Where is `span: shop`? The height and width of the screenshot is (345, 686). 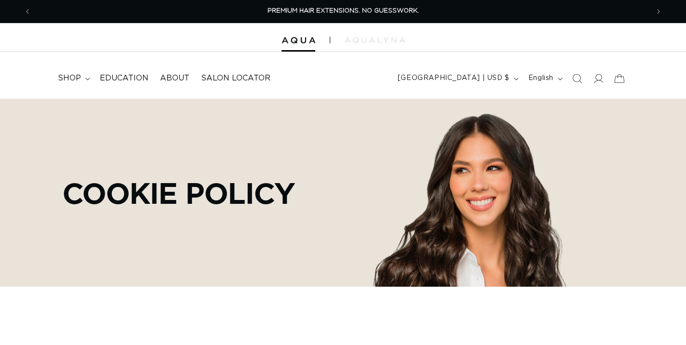 span: shop is located at coordinates (69, 78).